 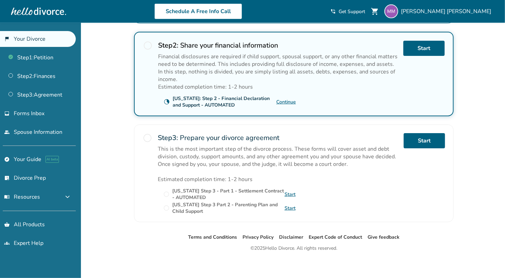 What do you see at coordinates (7, 159) in the screenshot?
I see `span: explore` at bounding box center [7, 159].